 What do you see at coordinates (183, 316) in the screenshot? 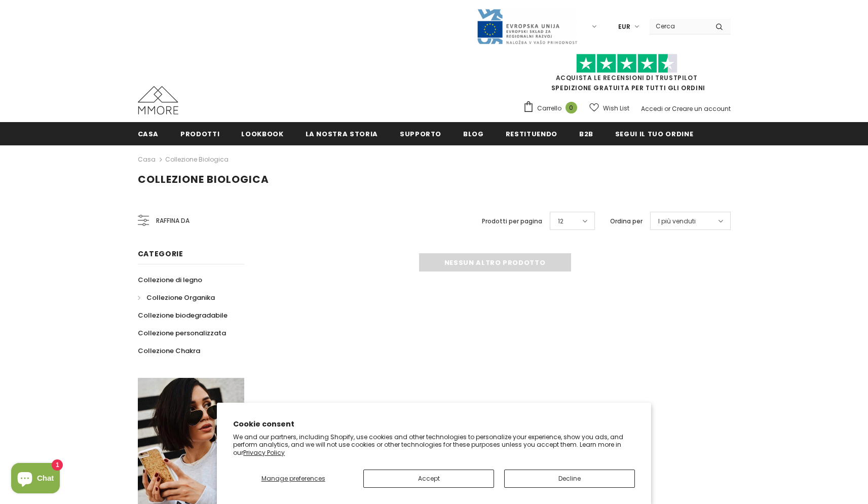
I see `a: Collezione biodegradabile` at bounding box center [183, 316].